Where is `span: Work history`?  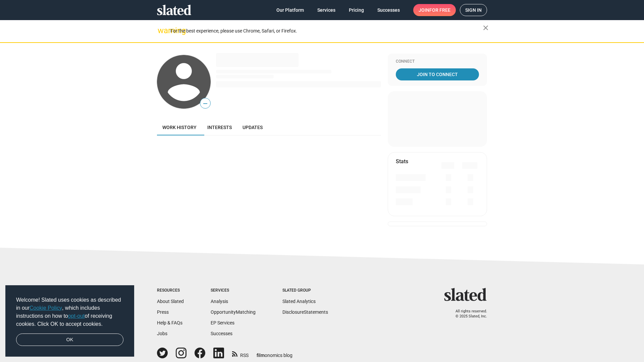 span: Work history is located at coordinates (180, 128).